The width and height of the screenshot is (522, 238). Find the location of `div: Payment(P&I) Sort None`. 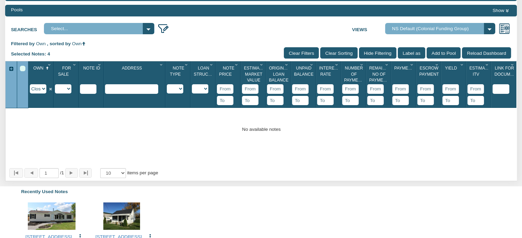

div: Payment(P&I) Sort None is located at coordinates (404, 74).